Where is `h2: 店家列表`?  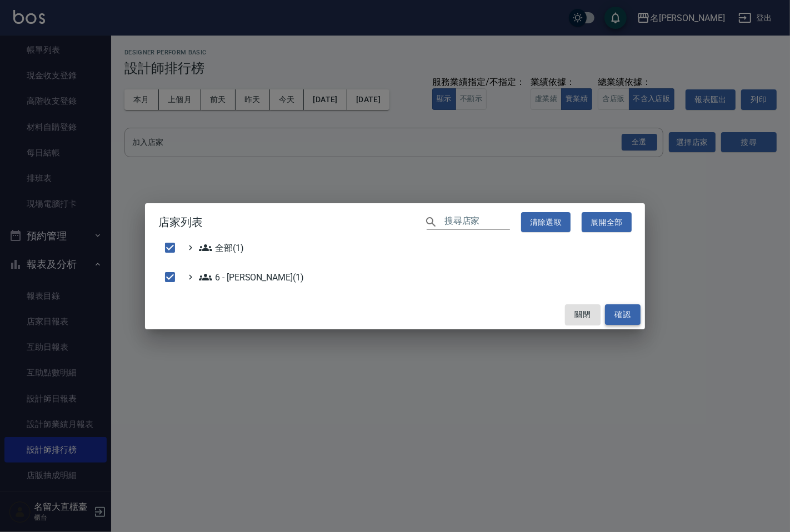 h2: 店家列表 is located at coordinates (395, 222).